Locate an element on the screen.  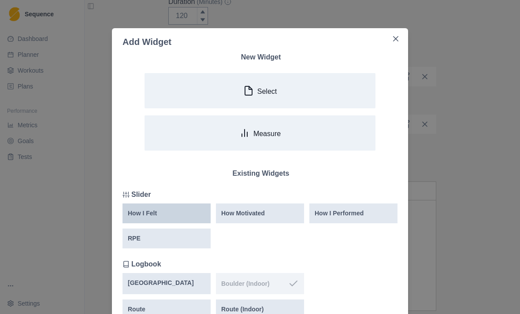
p: Route (Indoor) is located at coordinates (242, 309).